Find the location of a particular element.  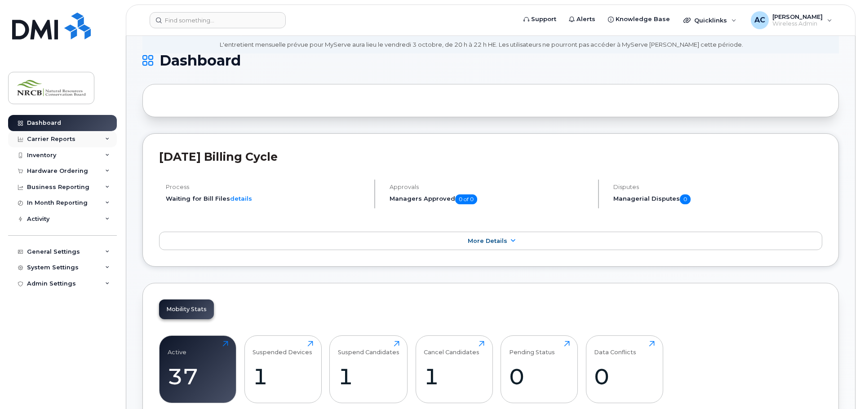

h4: Disputes is located at coordinates (718, 187).